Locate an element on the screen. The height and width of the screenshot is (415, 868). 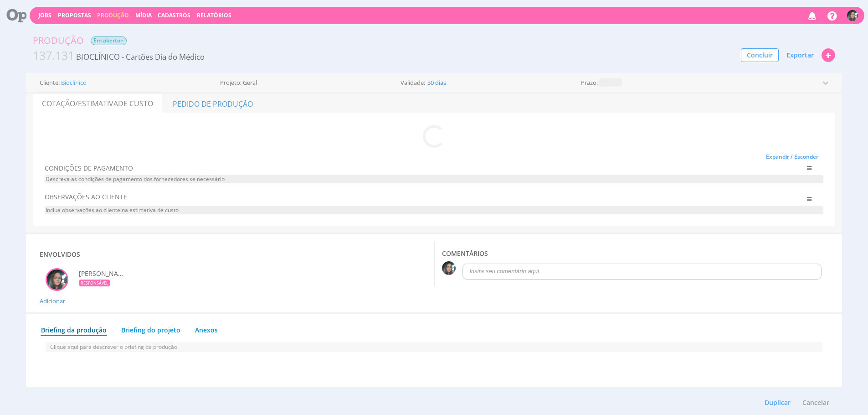
h3: Envolvidos is located at coordinates (60, 254).